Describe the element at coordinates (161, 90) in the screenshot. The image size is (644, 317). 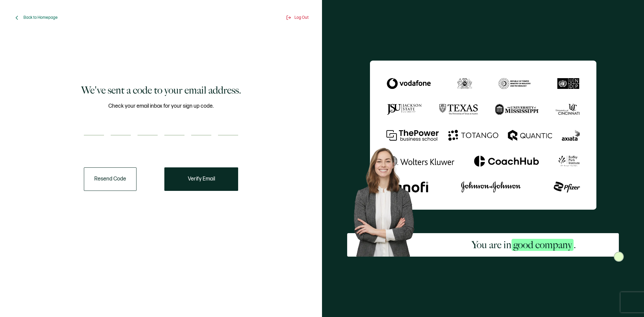
I see `h1: We've sent a code to your email address.` at that location.